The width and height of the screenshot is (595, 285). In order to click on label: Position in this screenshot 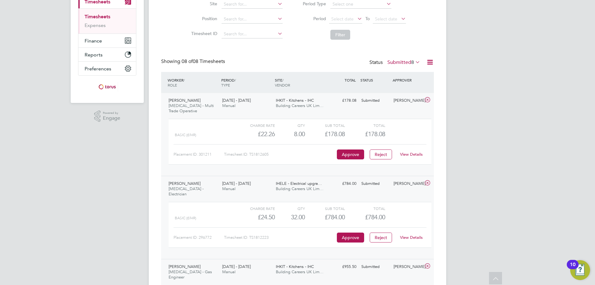, I will do `click(203, 19)`.